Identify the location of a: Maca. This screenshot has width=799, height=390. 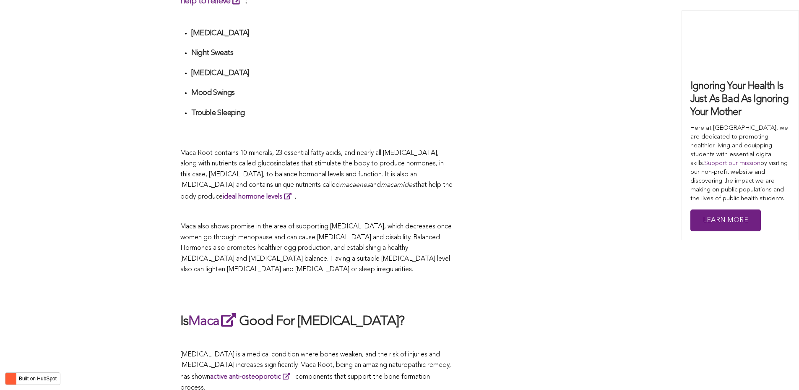
(213, 321).